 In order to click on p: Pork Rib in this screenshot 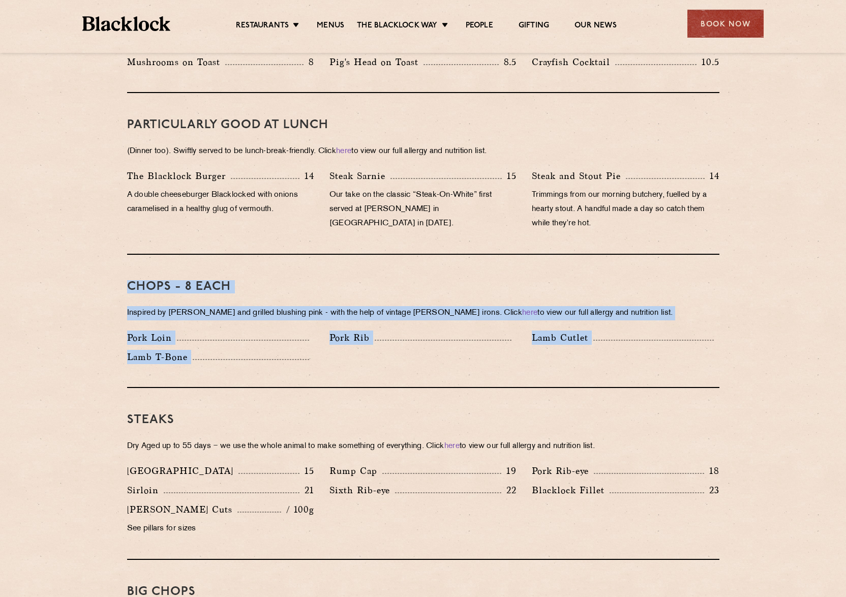, I will do `click(352, 337)`.